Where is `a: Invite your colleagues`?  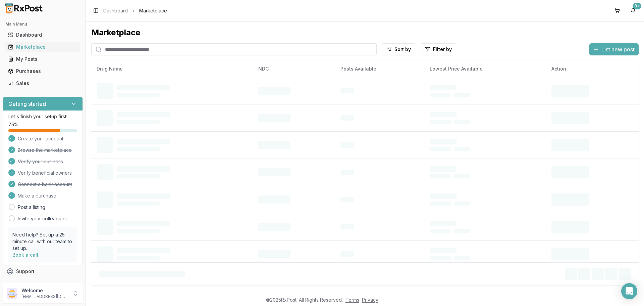
a: Invite your colleagues is located at coordinates (42, 219).